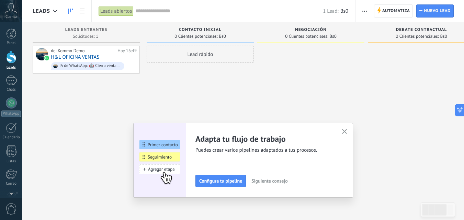 This screenshot has width=464, height=220. Describe the element at coordinates (311, 30) in the screenshot. I see `div: Negociación` at that location.